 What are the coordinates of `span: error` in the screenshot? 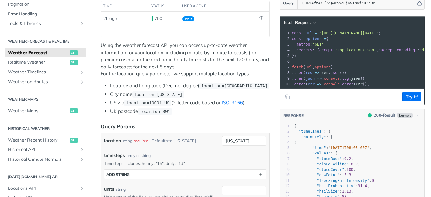 It's located at (348, 84).